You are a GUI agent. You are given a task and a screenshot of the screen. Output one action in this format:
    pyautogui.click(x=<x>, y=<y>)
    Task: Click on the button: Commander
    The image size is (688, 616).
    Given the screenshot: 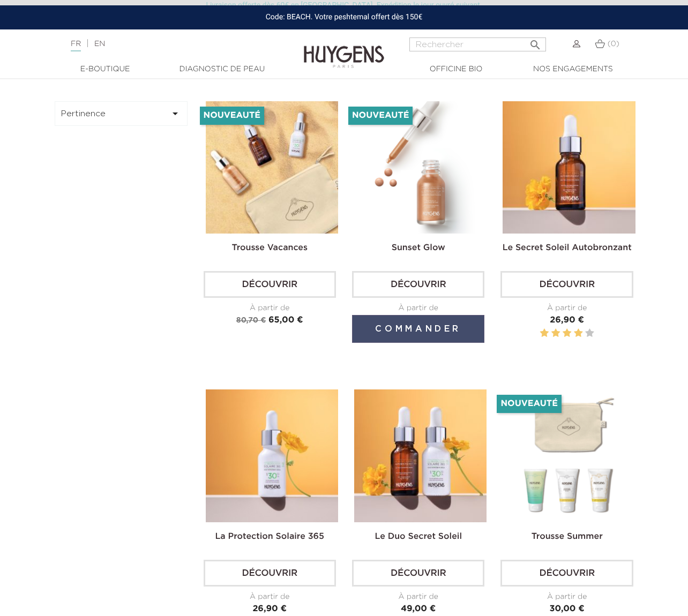 What is the action you would take?
    pyautogui.click(x=418, y=329)
    